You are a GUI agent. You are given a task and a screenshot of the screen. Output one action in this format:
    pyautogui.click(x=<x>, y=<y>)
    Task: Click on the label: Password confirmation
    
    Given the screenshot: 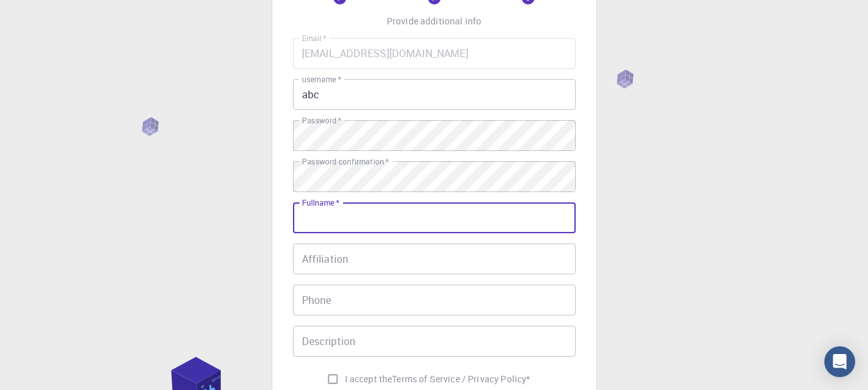 What is the action you would take?
    pyautogui.click(x=345, y=161)
    